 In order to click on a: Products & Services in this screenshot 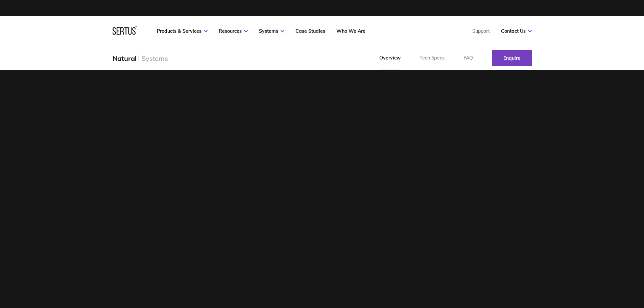, I will do `click(182, 31)`.